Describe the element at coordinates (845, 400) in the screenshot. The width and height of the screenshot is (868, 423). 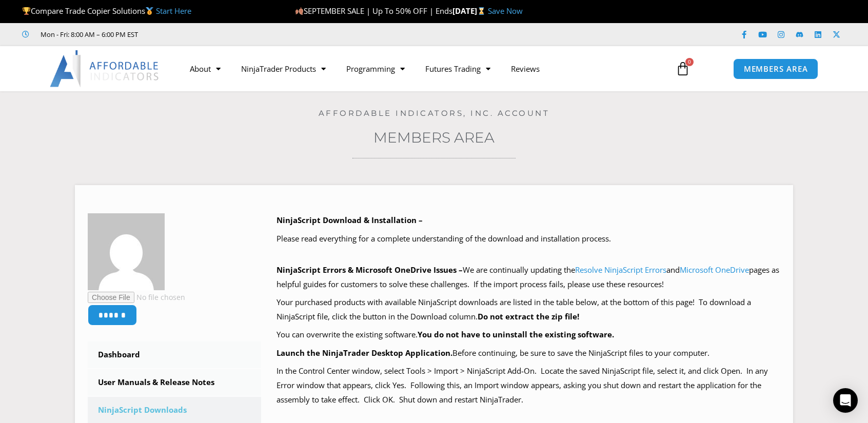
I see `div: Open Intercom Messenger` at that location.